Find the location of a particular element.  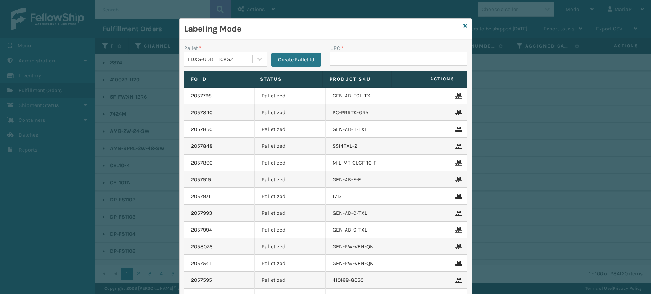

span: Actions is located at coordinates (426, 79).